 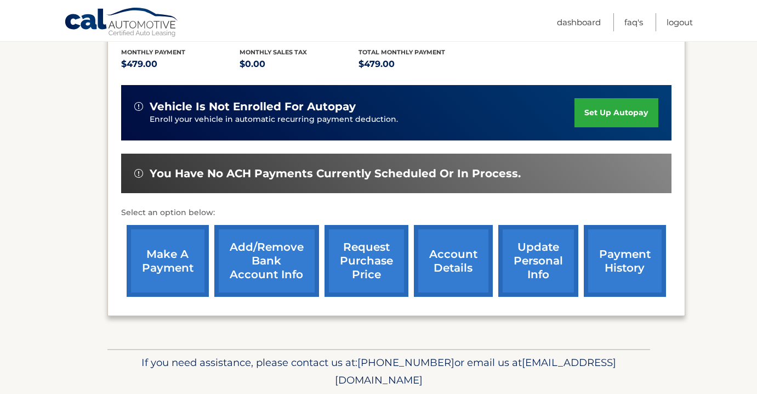 I want to click on a: FAQ's, so click(x=634, y=22).